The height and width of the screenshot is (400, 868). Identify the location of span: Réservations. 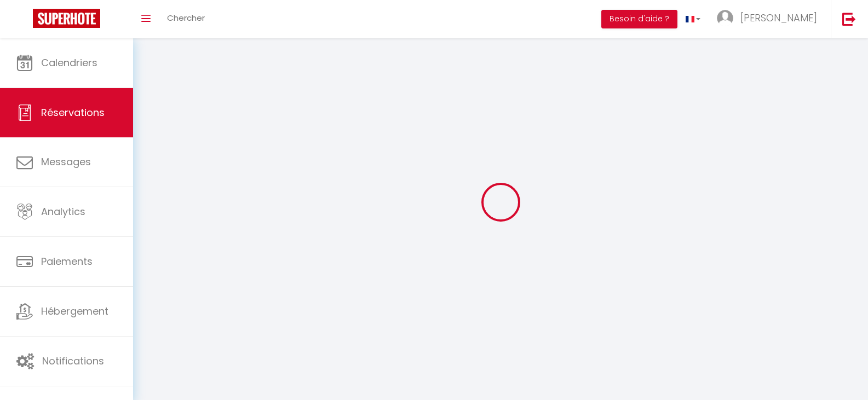
(72, 113).